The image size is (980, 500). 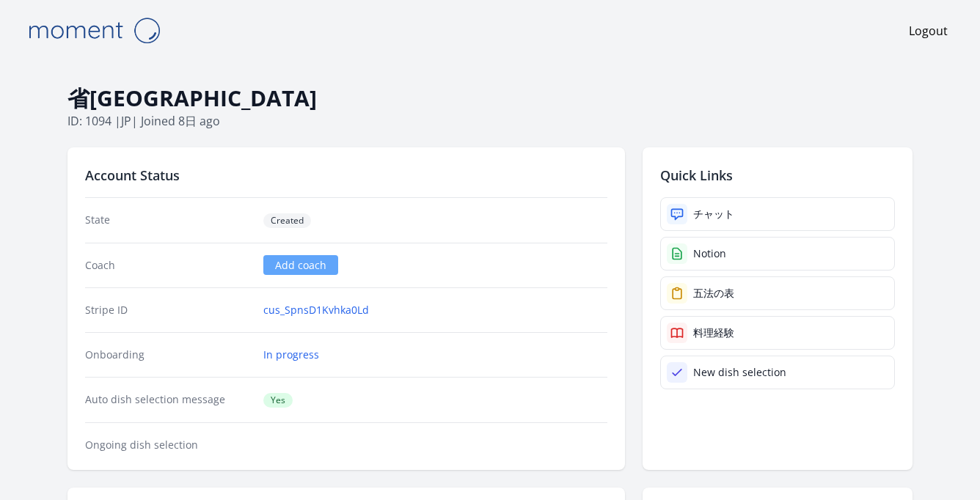 What do you see at coordinates (287, 221) in the screenshot?
I see `span: Created` at bounding box center [287, 221].